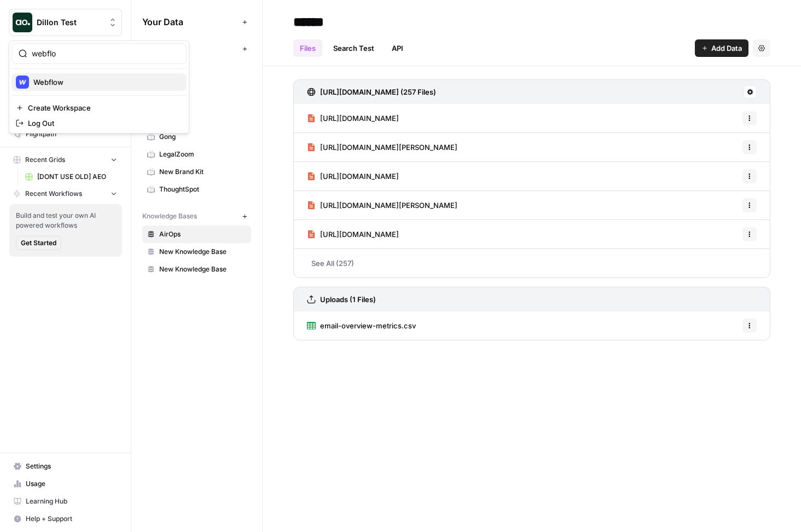 Image resolution: width=801 pixels, height=532 pixels. Describe the element at coordinates (203, 102) in the screenshot. I see `span: Chewy` at that location.